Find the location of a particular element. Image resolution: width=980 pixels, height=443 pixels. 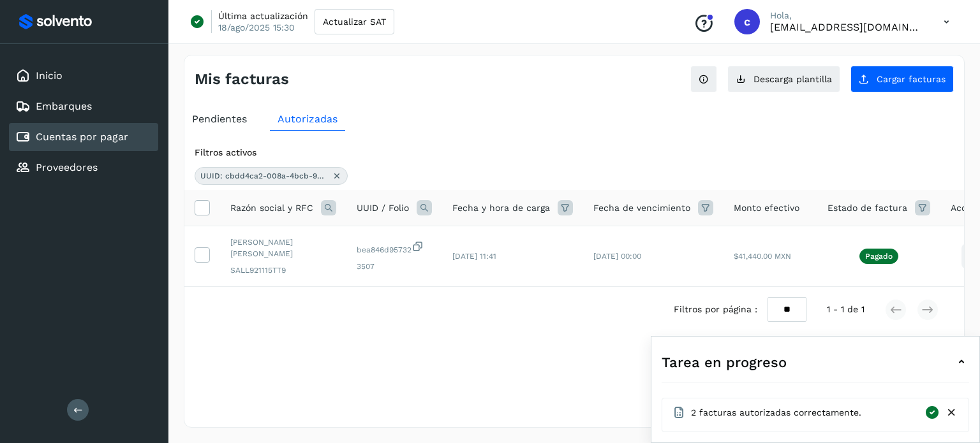

span: Monto efectivo is located at coordinates (766, 208).